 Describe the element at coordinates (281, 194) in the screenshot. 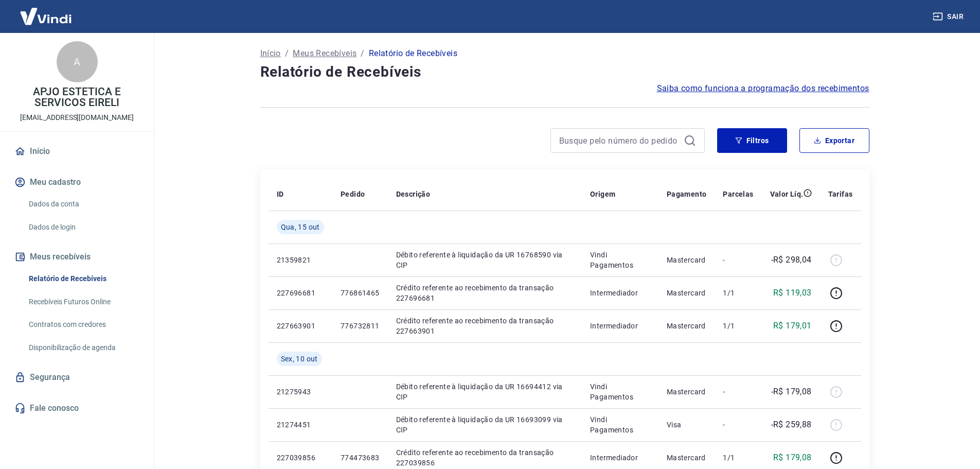

I see `p: ID` at that location.